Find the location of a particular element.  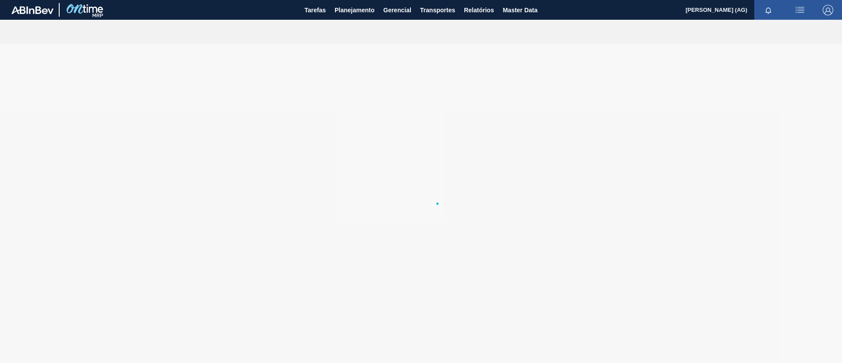

span: Transportes is located at coordinates (438, 10).